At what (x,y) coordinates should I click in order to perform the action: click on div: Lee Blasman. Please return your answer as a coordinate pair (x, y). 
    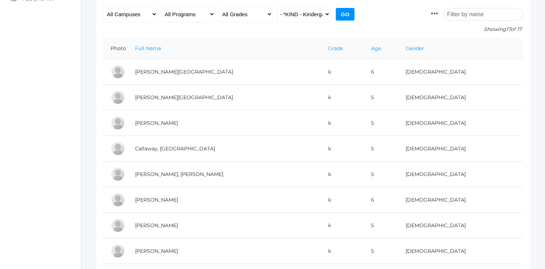
    Looking at the image, I should click on (118, 123).